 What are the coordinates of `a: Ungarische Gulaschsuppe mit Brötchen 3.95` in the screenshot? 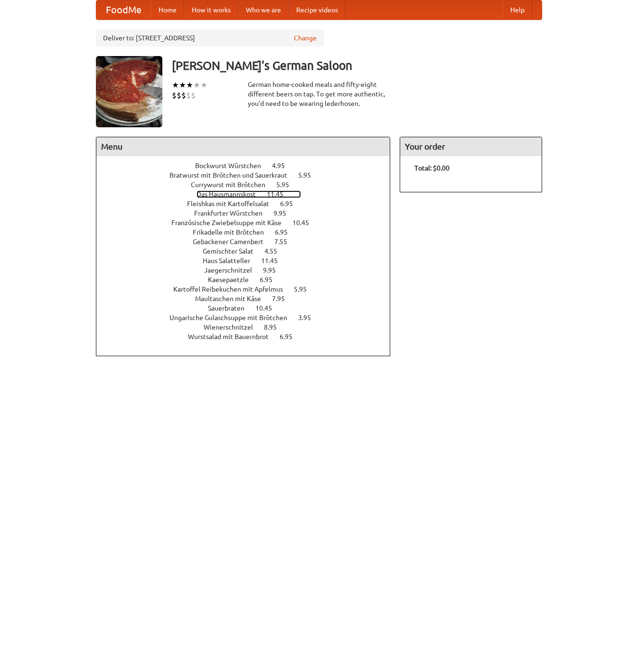 It's located at (249, 317).